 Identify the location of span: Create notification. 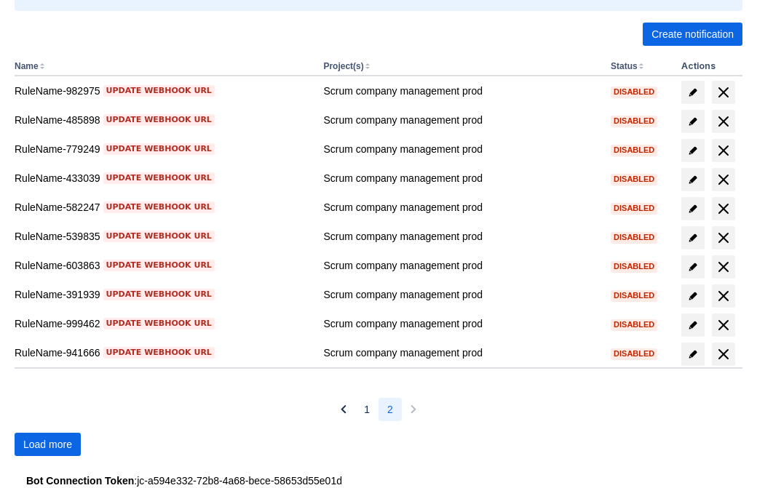
(692, 34).